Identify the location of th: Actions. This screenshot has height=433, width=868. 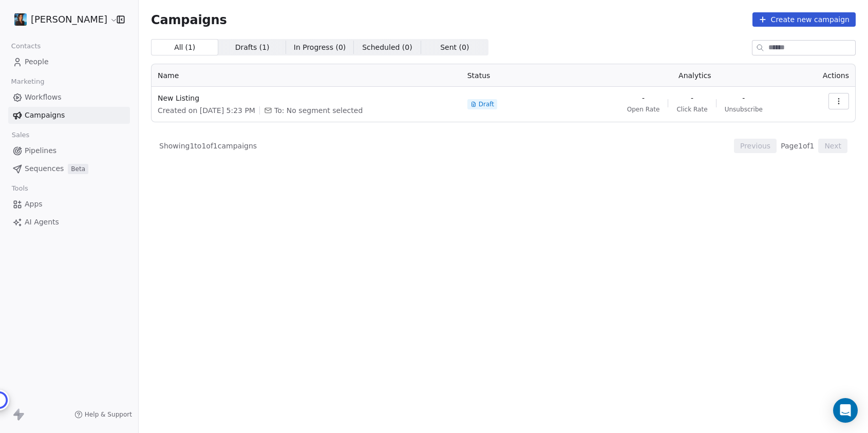
(827, 75).